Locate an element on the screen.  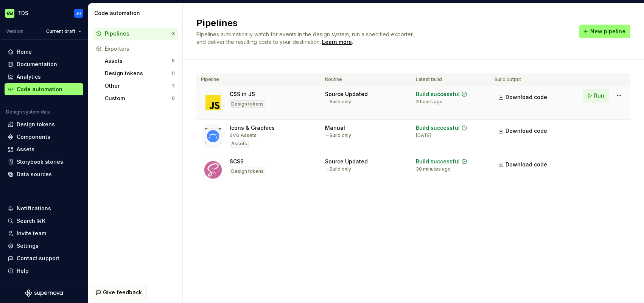
div: Custom is located at coordinates (138, 98).